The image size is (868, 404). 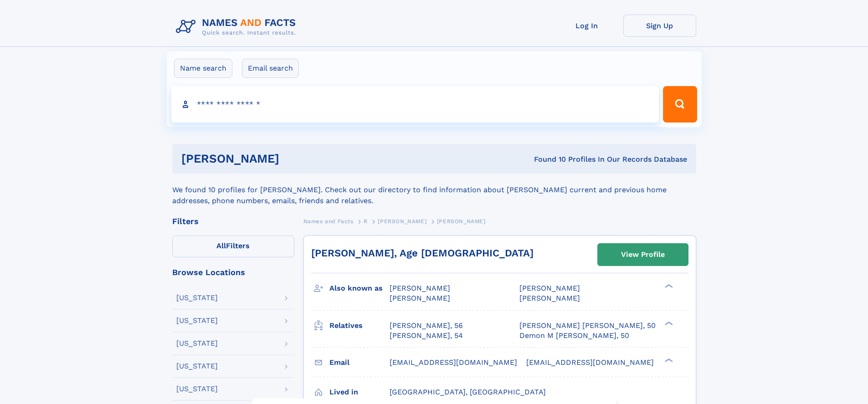 What do you see at coordinates (203, 68) in the screenshot?
I see `label: Name search` at bounding box center [203, 68].